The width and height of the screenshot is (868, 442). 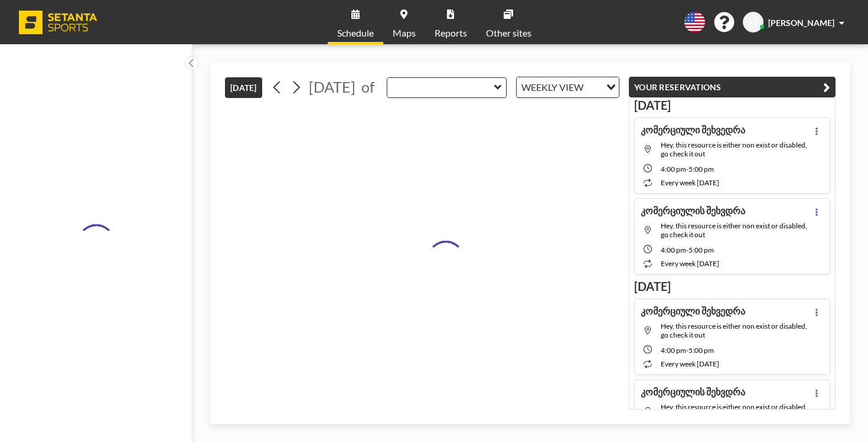 I want to click on span: Reports, so click(x=450, y=33).